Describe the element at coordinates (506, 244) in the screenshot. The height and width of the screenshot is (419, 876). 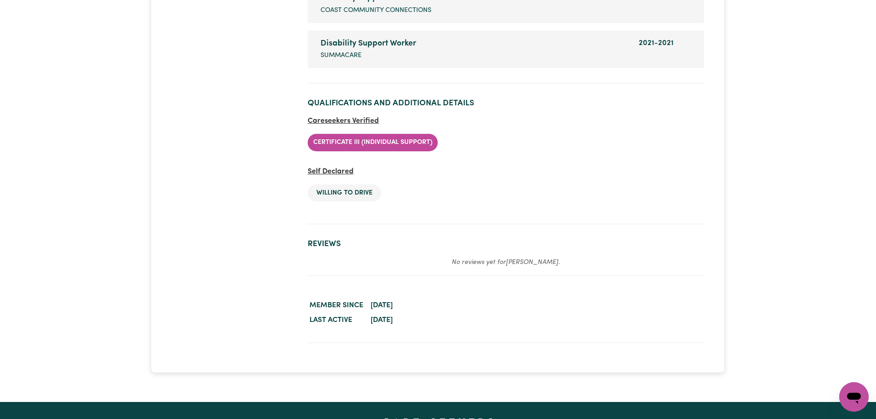
I see `h2: Reviews` at that location.